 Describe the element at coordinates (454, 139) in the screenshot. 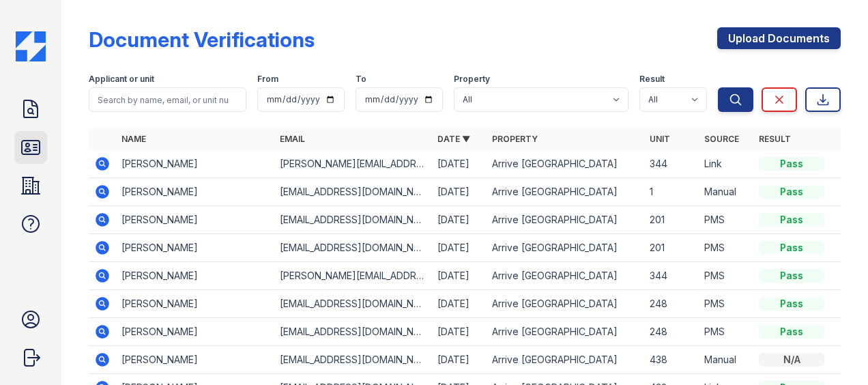

I see `a: Date ▼` at that location.